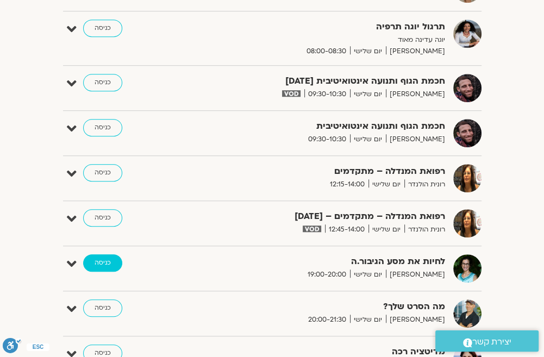  I want to click on strong: חכמת הגוף ותנועה אינטואיטיבית, so click(328, 126).